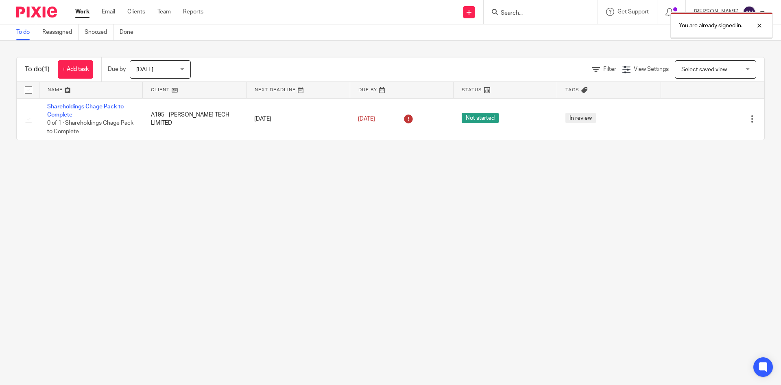  What do you see at coordinates (117, 69) in the screenshot?
I see `p: Due by` at bounding box center [117, 69].